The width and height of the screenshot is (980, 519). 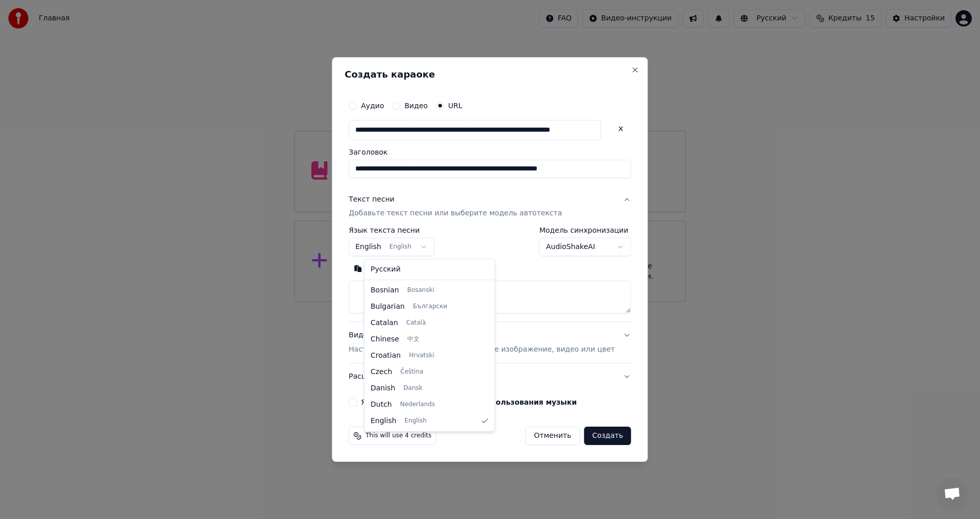 I want to click on span: Catalan, so click(x=384, y=323).